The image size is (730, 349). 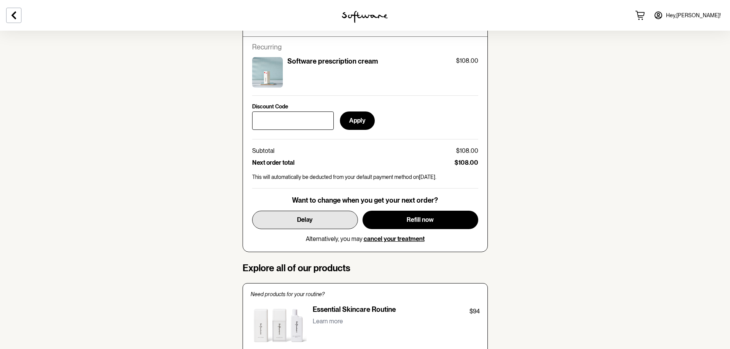 What do you see at coordinates (420, 220) in the screenshot?
I see `span: Refill now` at bounding box center [420, 220].